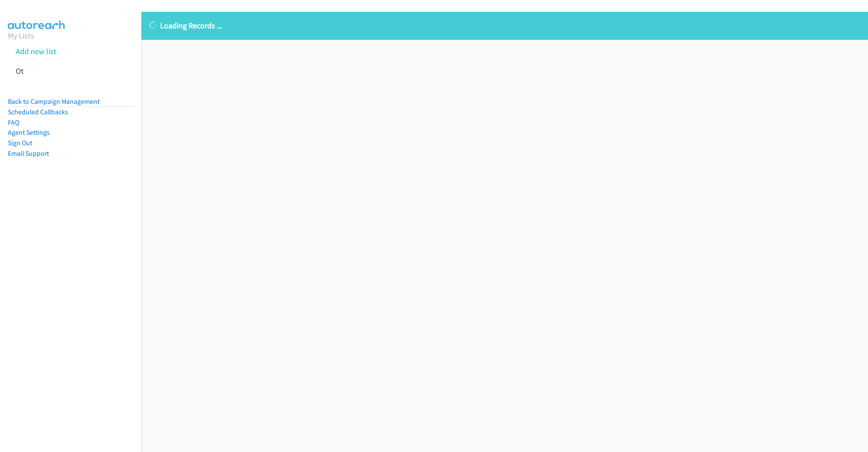 This screenshot has height=452, width=868. I want to click on a: Agent Settings, so click(29, 132).